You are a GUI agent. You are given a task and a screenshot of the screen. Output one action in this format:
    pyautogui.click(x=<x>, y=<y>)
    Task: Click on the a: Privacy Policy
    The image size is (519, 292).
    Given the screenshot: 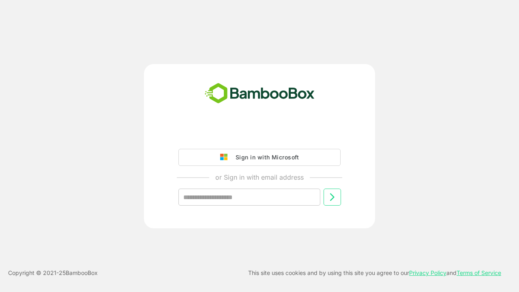 What is the action you would take?
    pyautogui.click(x=427, y=272)
    